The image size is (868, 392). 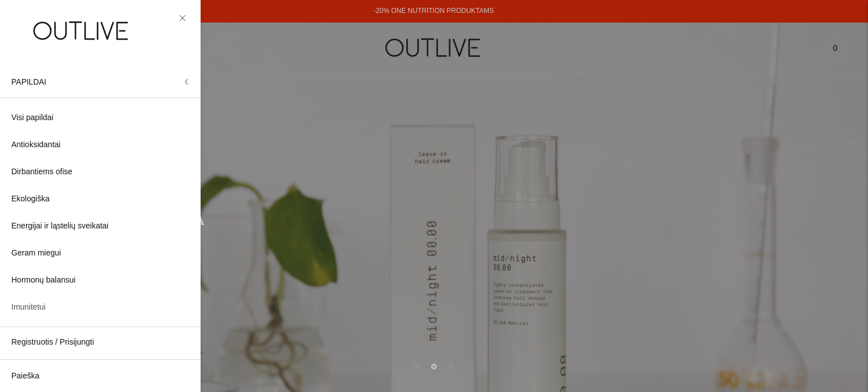 What do you see at coordinates (32, 118) in the screenshot?
I see `span: Visi papildai` at bounding box center [32, 118].